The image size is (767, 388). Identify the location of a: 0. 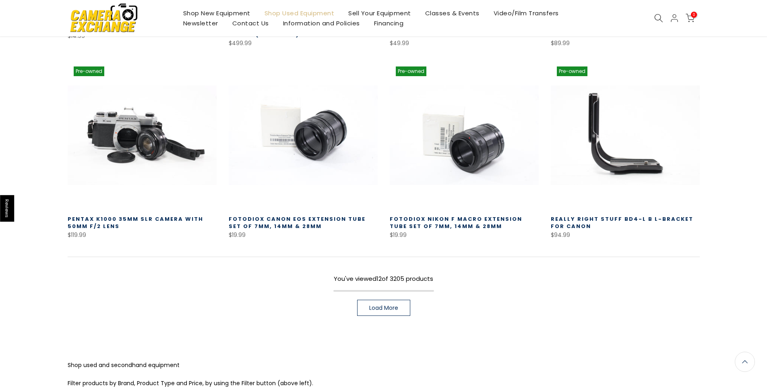
(690, 18).